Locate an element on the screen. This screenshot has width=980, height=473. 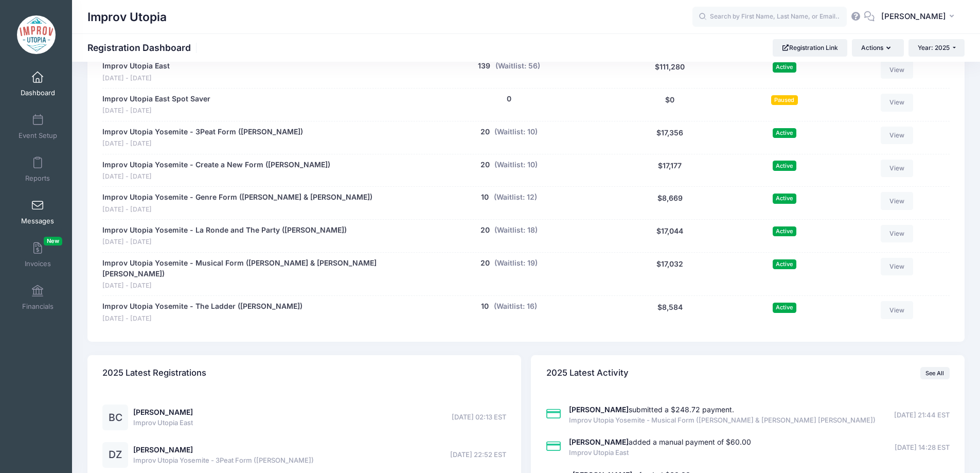
a: Event Setup is located at coordinates (38, 127).